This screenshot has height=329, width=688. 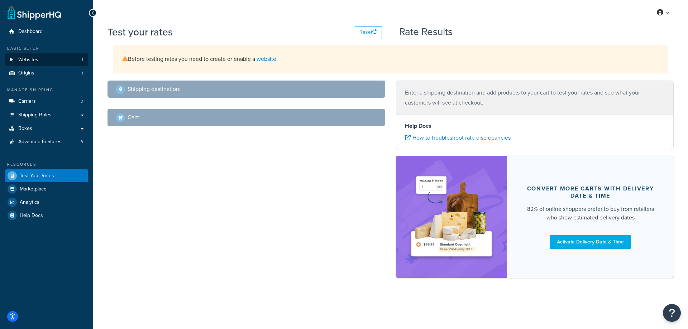 What do you see at coordinates (47, 101) in the screenshot?
I see `a: Carriers3` at bounding box center [47, 101].